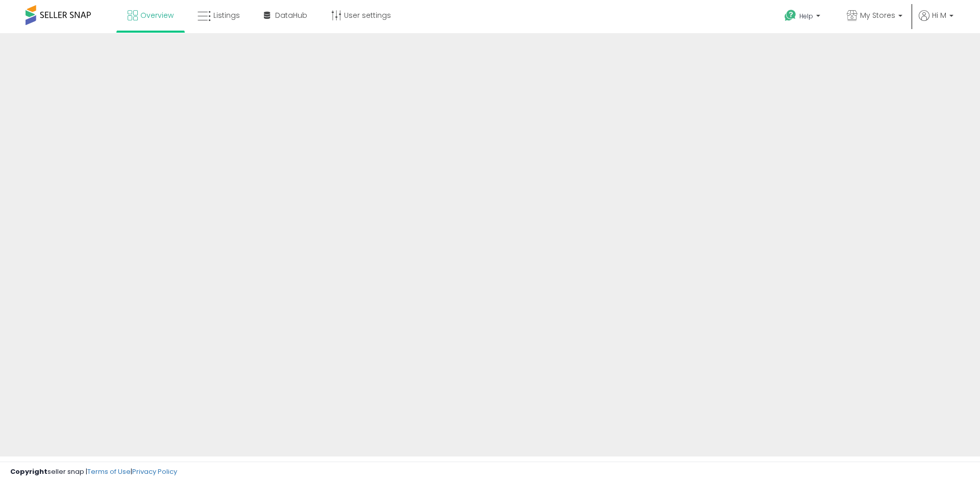  I want to click on span: DataHub, so click(291, 15).